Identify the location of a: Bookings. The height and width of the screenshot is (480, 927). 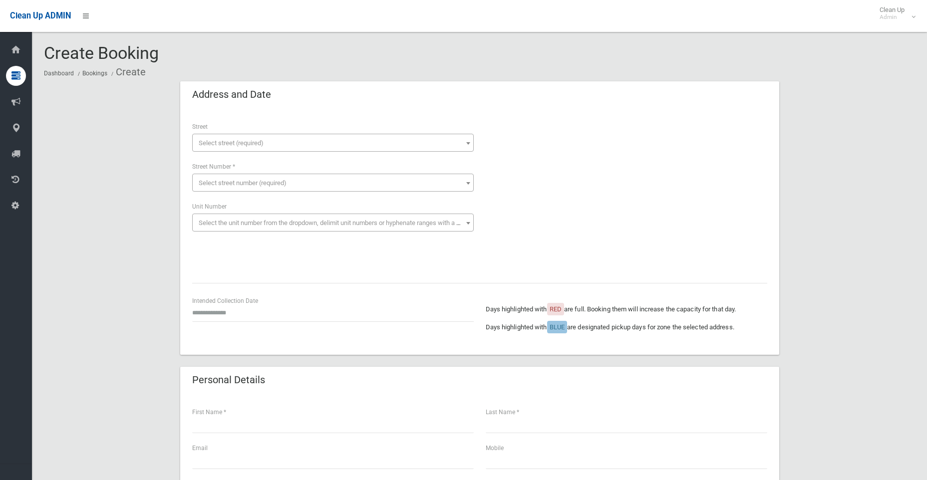
(95, 73).